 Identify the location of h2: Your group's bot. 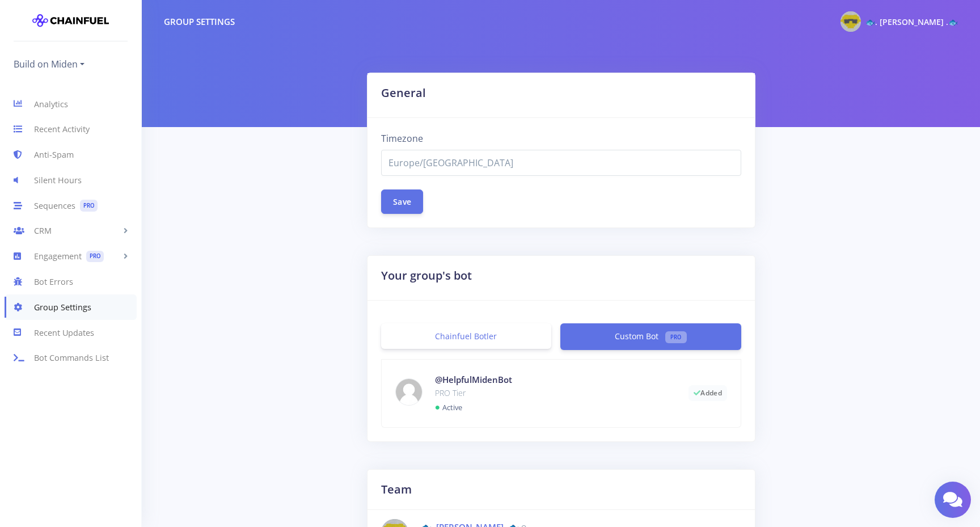
(561, 275).